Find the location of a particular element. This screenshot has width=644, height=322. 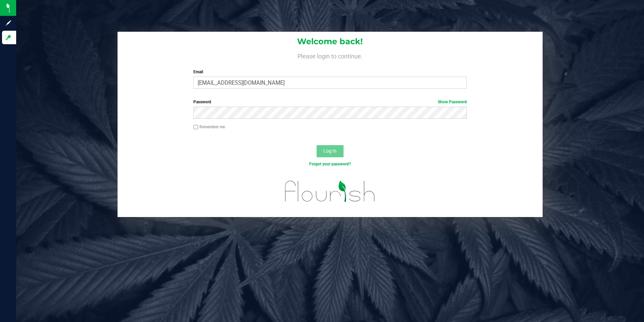

input: Remember me is located at coordinates (196, 127).